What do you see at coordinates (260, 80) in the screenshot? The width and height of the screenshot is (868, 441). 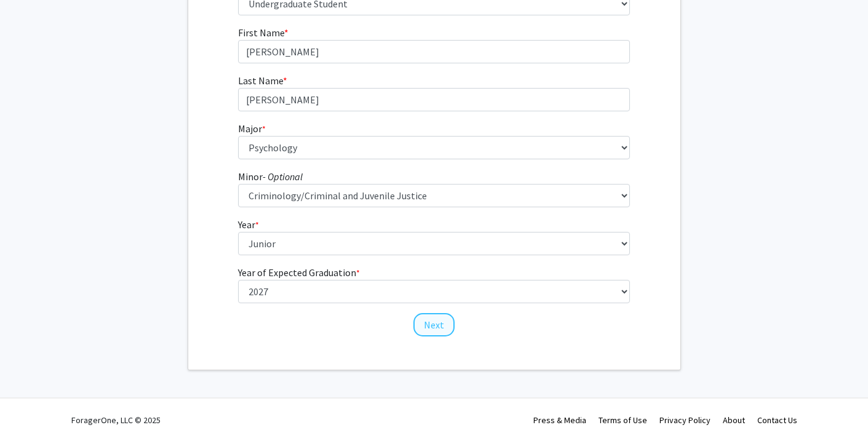 I see `span: Last Name` at bounding box center [260, 80].